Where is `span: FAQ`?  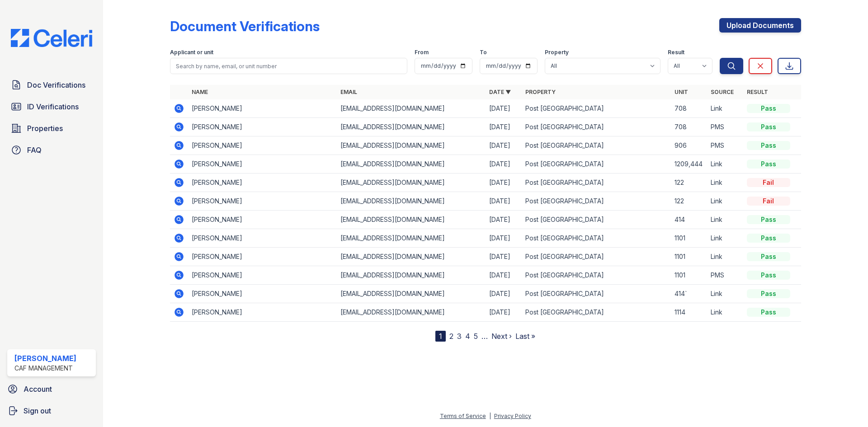 span: FAQ is located at coordinates (35, 150).